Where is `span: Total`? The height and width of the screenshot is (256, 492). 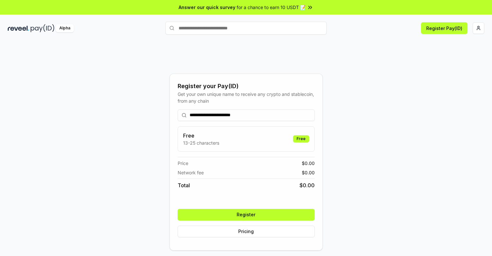
span: Total is located at coordinates (184, 185).